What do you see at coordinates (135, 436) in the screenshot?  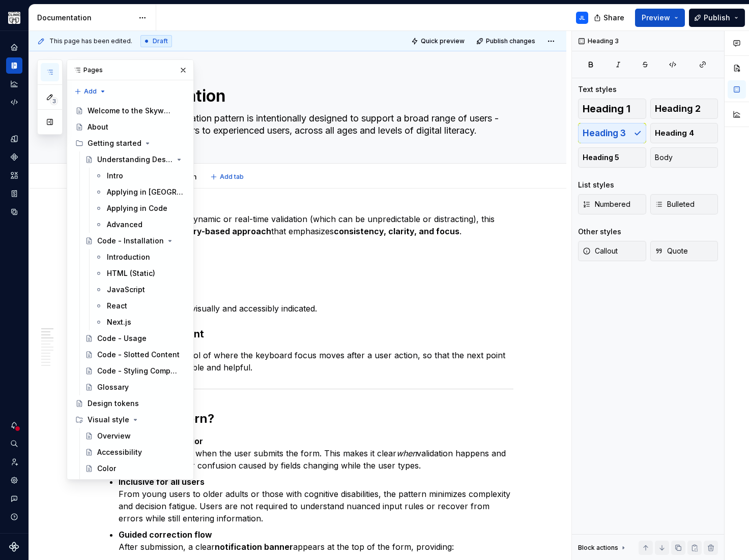 I see `a: Overview` at bounding box center [135, 436].